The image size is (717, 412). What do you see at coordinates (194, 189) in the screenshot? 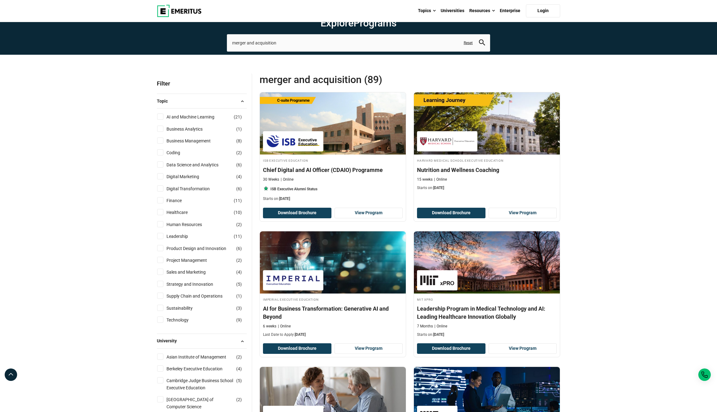
I see `a: Digital Transformation` at bounding box center [194, 189].